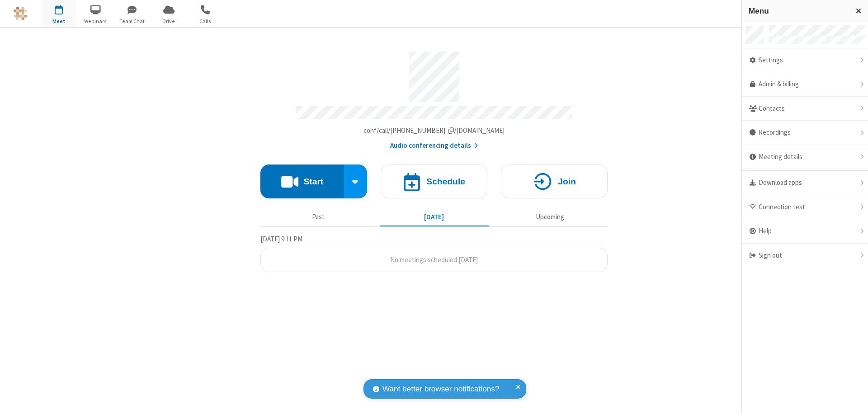 This screenshot has height=414, width=868. I want to click on h3: Menu, so click(798, 11).